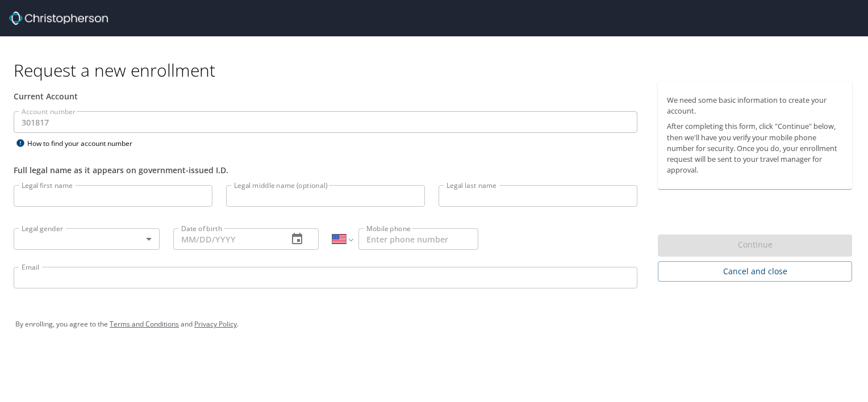 This screenshot has height=402, width=868. What do you see at coordinates (434, 324) in the screenshot?
I see `div: By enrolling, you agree to the and .` at bounding box center [434, 324].